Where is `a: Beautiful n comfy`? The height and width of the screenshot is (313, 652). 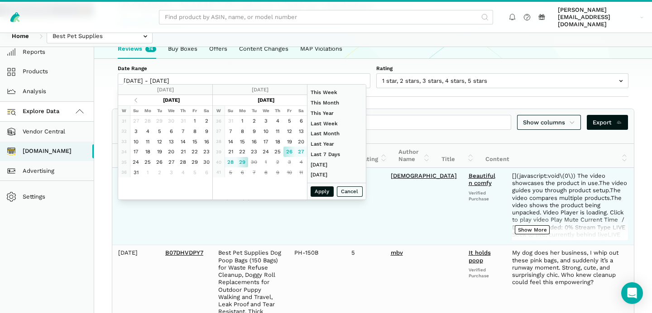
a: Beautiful n comfy is located at coordinates (482, 179).